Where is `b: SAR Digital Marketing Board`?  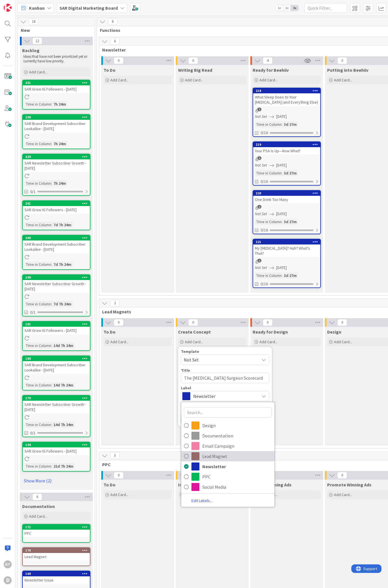 b: SAR Digital Marketing Board is located at coordinates (88, 8).